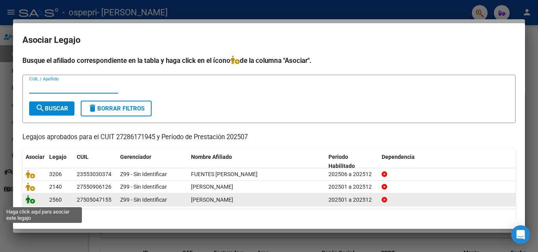 This screenshot has width=538, height=252. Describe the element at coordinates (35, 157) in the screenshot. I see `span: Asociar` at that location.